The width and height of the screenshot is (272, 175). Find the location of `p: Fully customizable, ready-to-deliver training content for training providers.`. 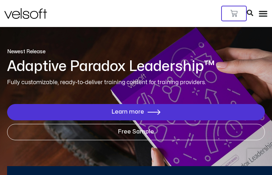

p: Fully customizable, ready-to-deliver training content for training providers. is located at coordinates (136, 82).